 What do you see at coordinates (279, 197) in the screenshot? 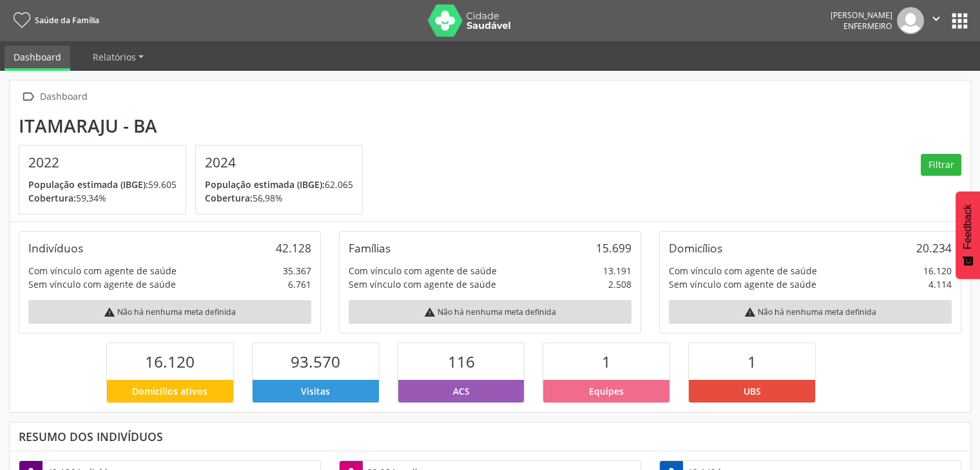
I see `p: 56,98%` at bounding box center [279, 197].